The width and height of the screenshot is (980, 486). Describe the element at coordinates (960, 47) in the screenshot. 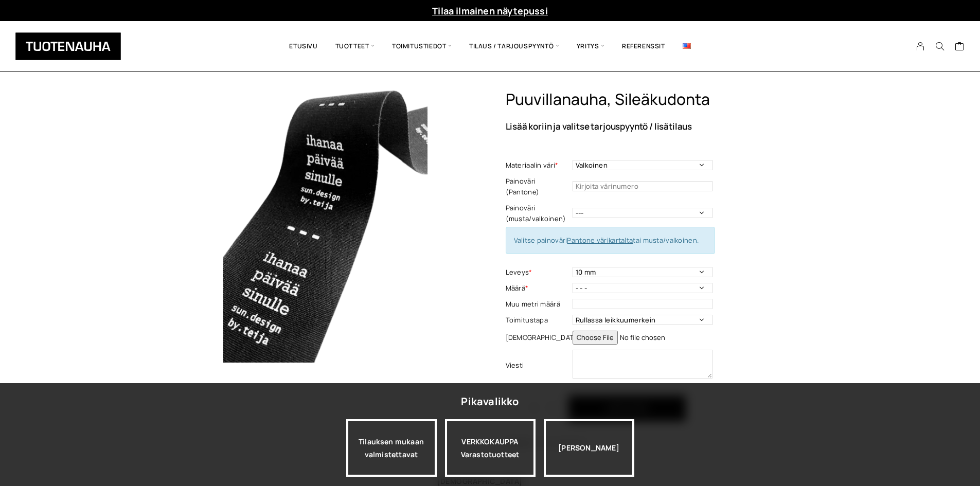

I see `a: Cart` at that location.